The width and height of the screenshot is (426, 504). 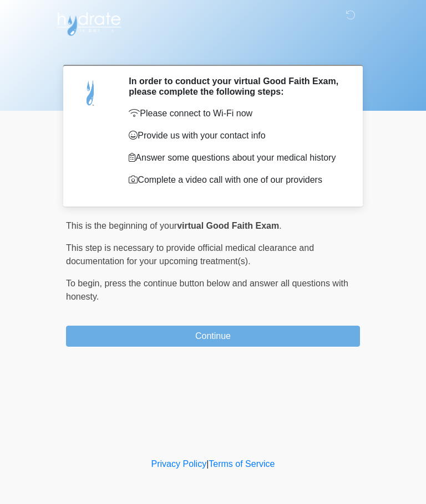 I want to click on p: Please connect to Wi-Fi now, so click(x=236, y=113).